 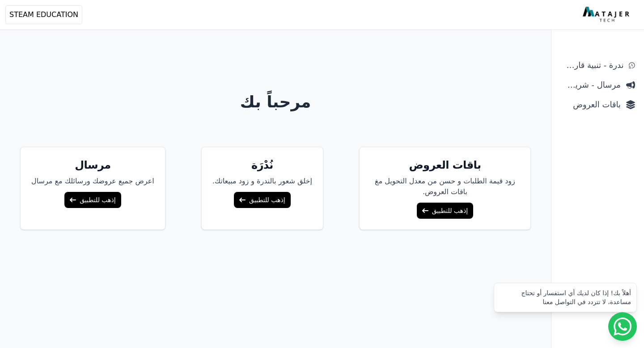 I want to click on h5: مرسال, so click(x=93, y=165).